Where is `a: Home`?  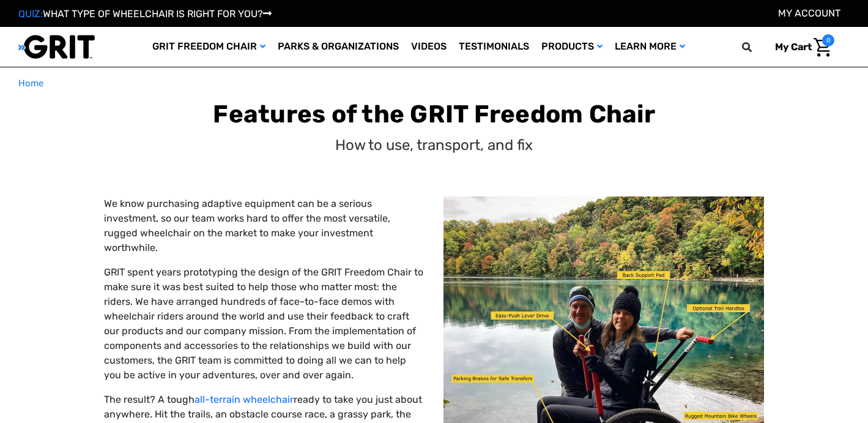 a: Home is located at coordinates (30, 83).